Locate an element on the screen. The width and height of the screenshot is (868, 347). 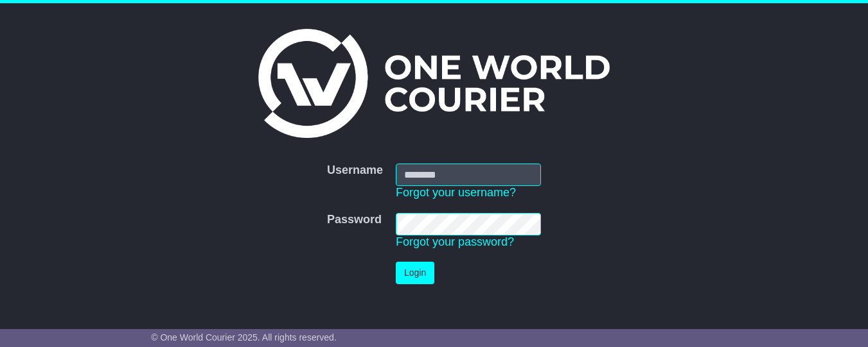
label: Username is located at coordinates (355, 171).